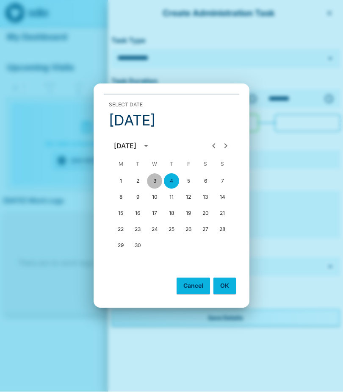  What do you see at coordinates (121, 181) in the screenshot?
I see `button: 1` at bounding box center [121, 181].